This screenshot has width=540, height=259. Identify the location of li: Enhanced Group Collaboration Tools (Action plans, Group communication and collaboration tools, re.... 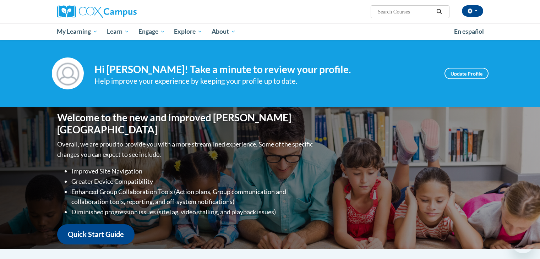
(193, 197).